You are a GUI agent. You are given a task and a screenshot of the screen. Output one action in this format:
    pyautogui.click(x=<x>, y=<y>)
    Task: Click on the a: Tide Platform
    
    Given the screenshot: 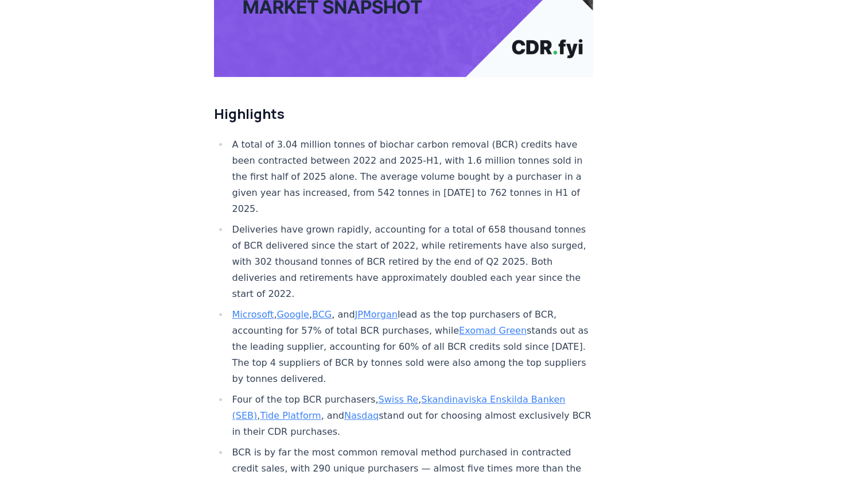 What is the action you would take?
    pyautogui.click(x=290, y=414)
    